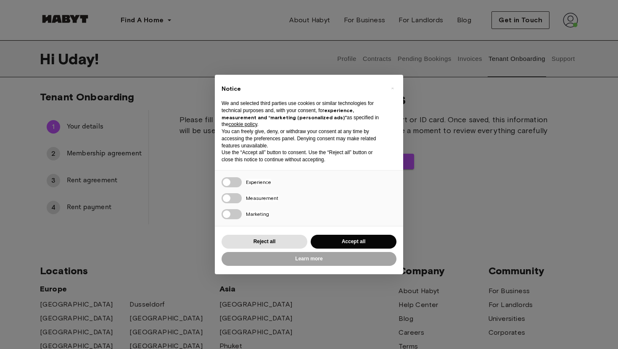 Image resolution: width=618 pixels, height=349 pixels. I want to click on span: Experience, so click(259, 182).